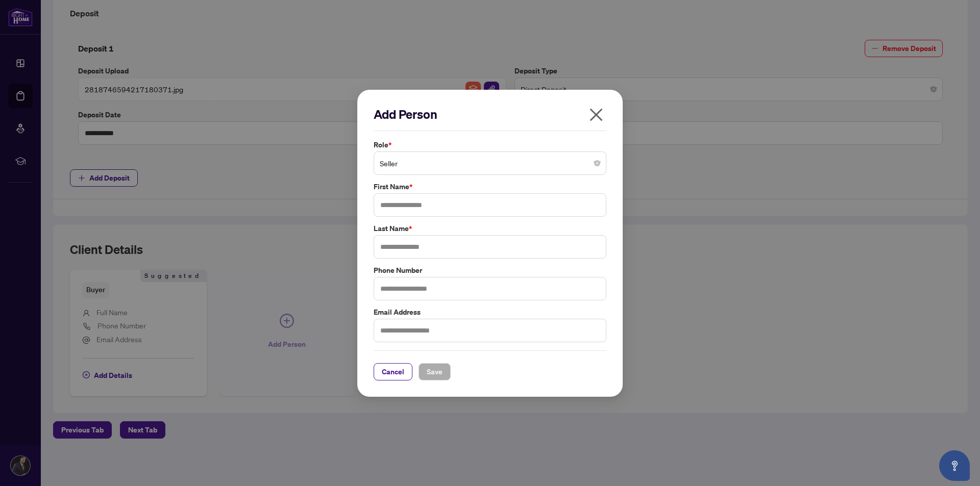 This screenshot has height=486, width=980. What do you see at coordinates (490, 187) in the screenshot?
I see `label: First Name` at bounding box center [490, 187].